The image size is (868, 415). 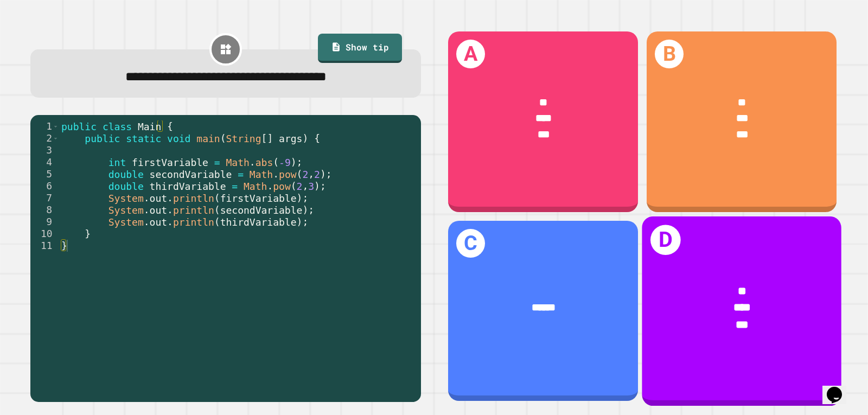 What do you see at coordinates (44, 127) in the screenshot?
I see `div: 1` at bounding box center [44, 127].